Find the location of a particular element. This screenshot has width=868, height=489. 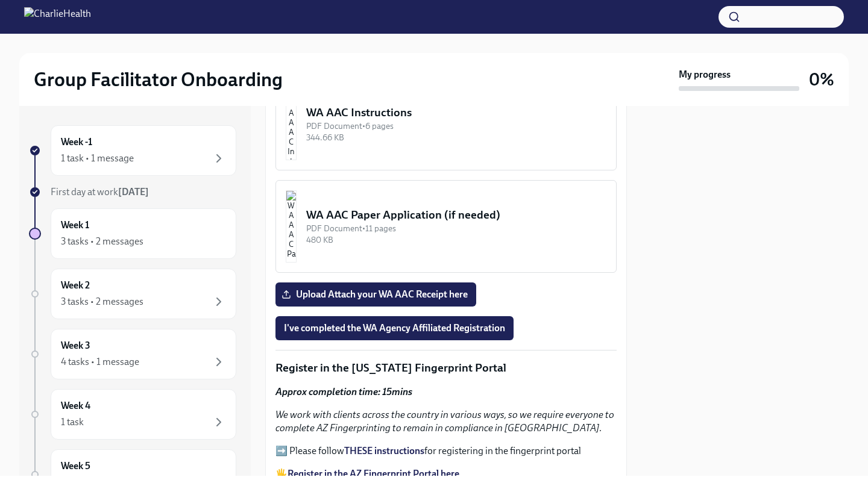

div: PDF Document • 6 pages is located at coordinates (456, 126).